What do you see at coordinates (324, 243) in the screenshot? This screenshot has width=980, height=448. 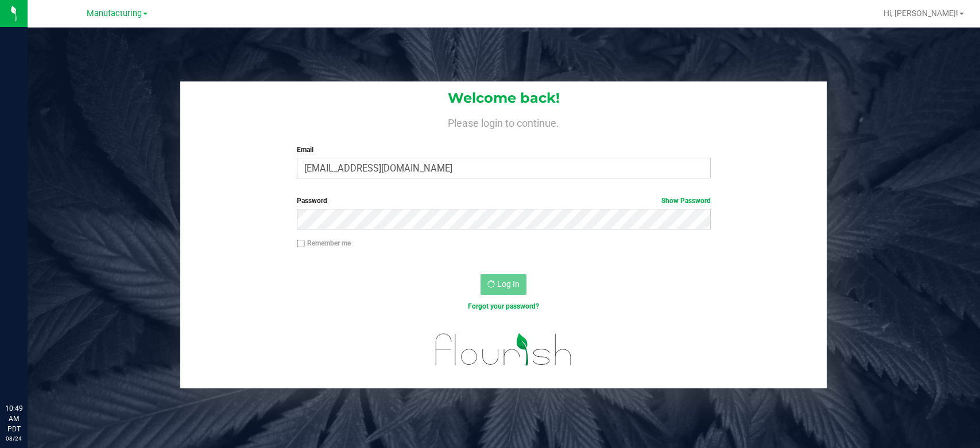 I see `label: Remember me` at bounding box center [324, 243].